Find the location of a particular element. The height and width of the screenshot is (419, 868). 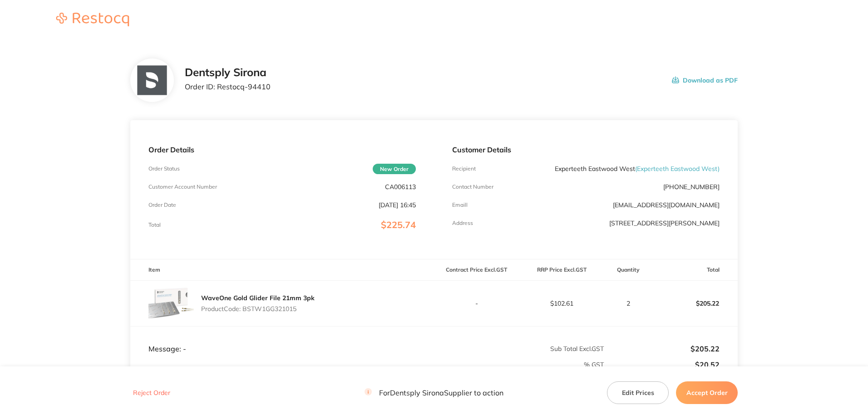

p: Address is located at coordinates (463, 223).